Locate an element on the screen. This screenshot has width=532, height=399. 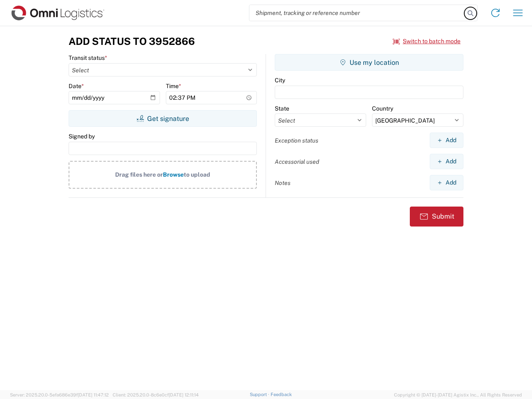
span: Server: 2025.20.0-5efa686e39f is located at coordinates (59, 395).